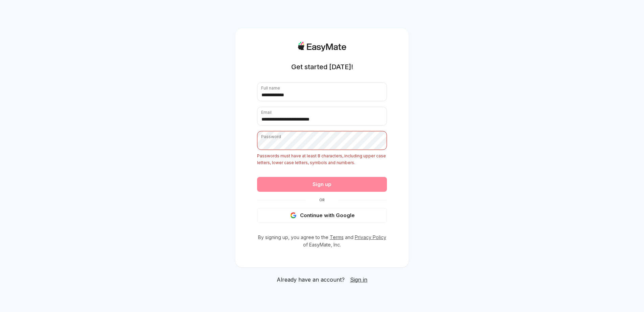 The width and height of the screenshot is (644, 312). I want to click on p: By signing up, you agree to the and of EasyMate, Inc., so click(322, 241).